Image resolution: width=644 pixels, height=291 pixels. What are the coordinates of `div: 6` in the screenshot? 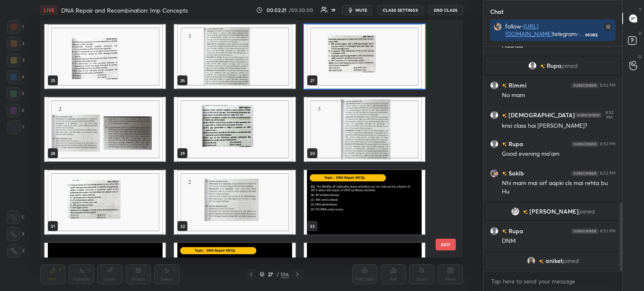 It's located at (15, 111).